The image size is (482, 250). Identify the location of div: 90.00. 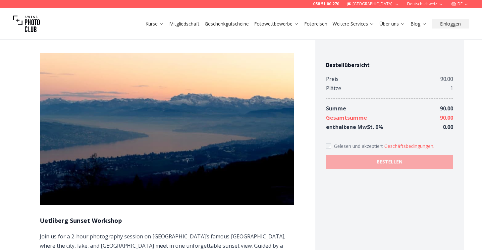
(447, 79).